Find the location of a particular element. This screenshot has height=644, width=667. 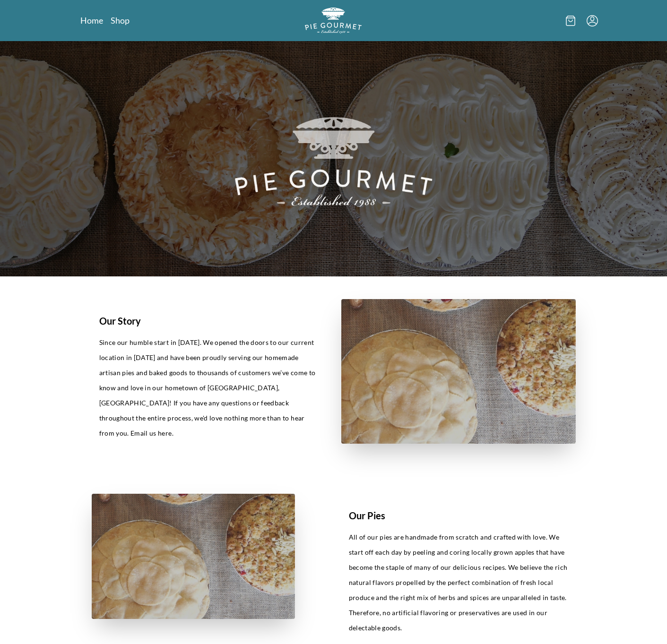

button: Menu is located at coordinates (592, 21).